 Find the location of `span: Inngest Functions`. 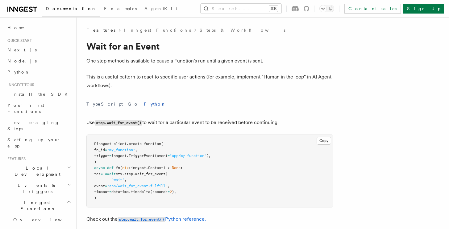

span: Inngest Functions is located at coordinates (36, 206).